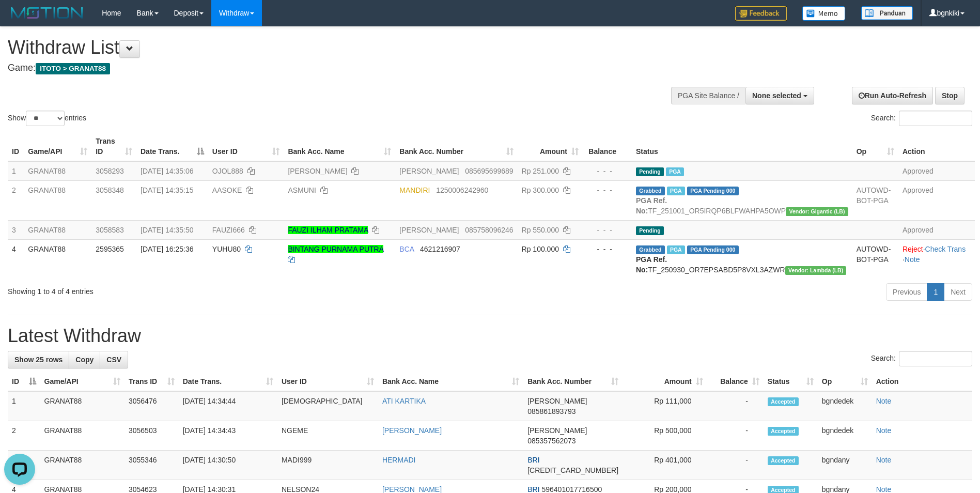 The width and height of the screenshot is (980, 493). I want to click on span: Copy 085758096246 to clipboard, so click(489, 230).